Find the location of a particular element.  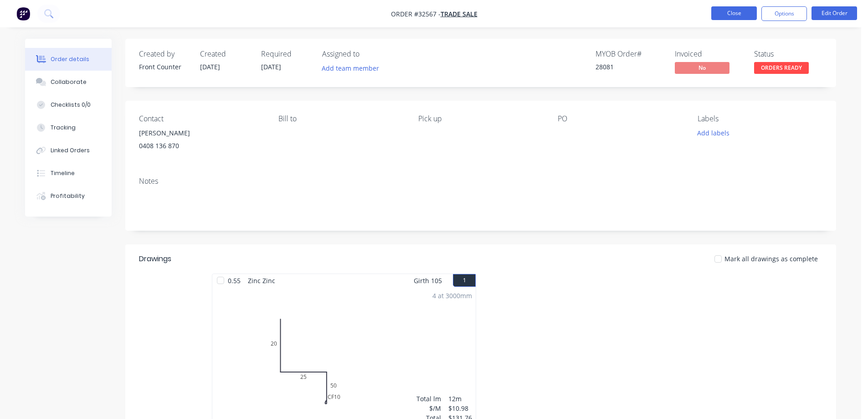

a: TRADE SALE is located at coordinates (459, 14).